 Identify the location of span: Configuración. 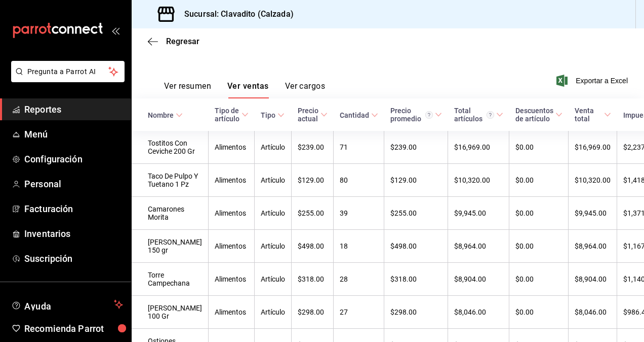
(74, 159).